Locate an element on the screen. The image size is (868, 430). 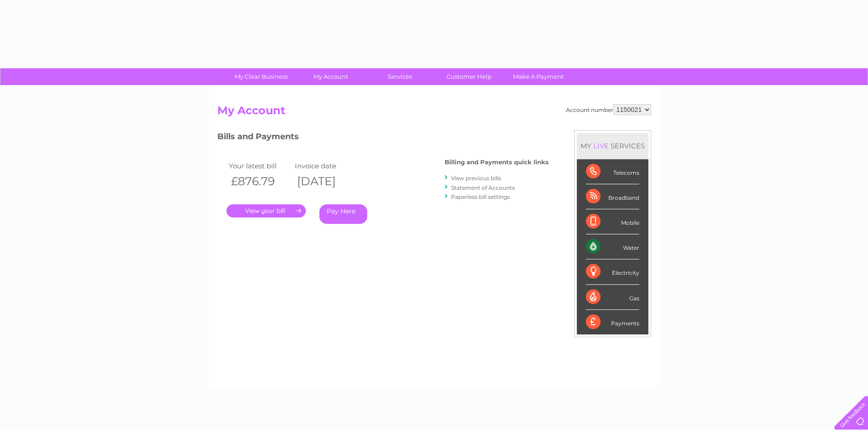
th: £876.79 is located at coordinates (259, 181).